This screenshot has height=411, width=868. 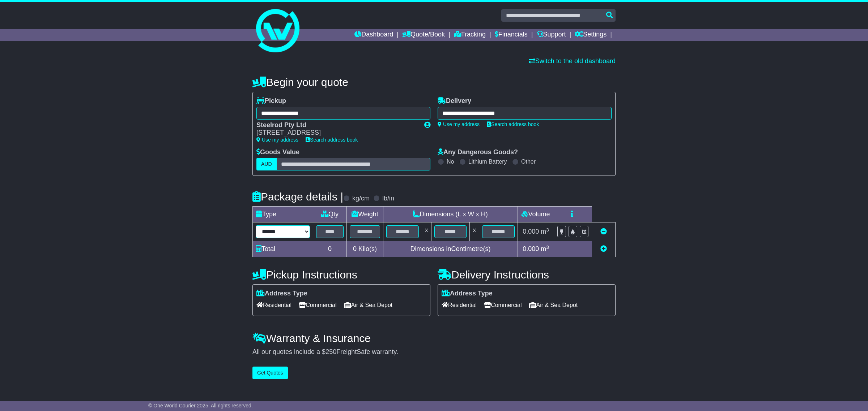 What do you see at coordinates (355, 249) in the screenshot?
I see `span: 0` at bounding box center [355, 249].